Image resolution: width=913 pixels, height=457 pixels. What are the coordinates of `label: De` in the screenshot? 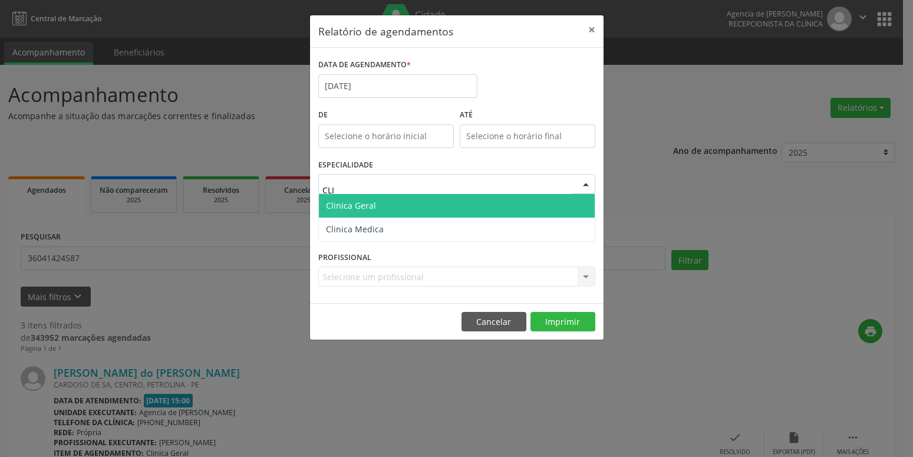 It's located at (386, 115).